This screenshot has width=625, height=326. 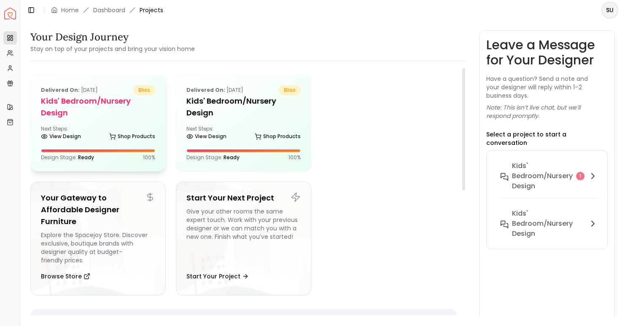 I want to click on button: Kids' Bedroom/Nursery Design, so click(x=549, y=224).